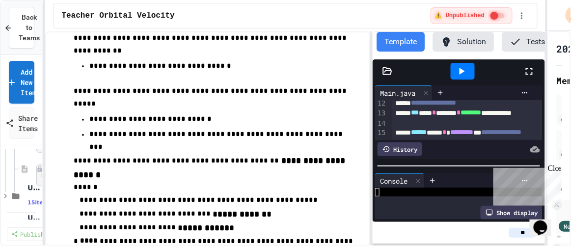 The image size is (571, 246). What do you see at coordinates (460, 16) in the screenshot?
I see `span: ⚠️ Unpublished` at bounding box center [460, 16].